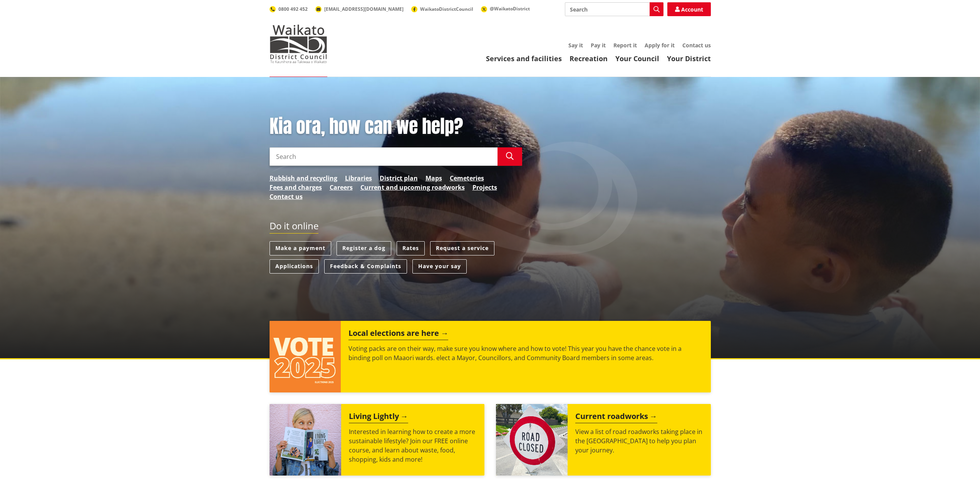  What do you see at coordinates (293, 9) in the screenshot?
I see `span: 0800 492 452` at bounding box center [293, 9].